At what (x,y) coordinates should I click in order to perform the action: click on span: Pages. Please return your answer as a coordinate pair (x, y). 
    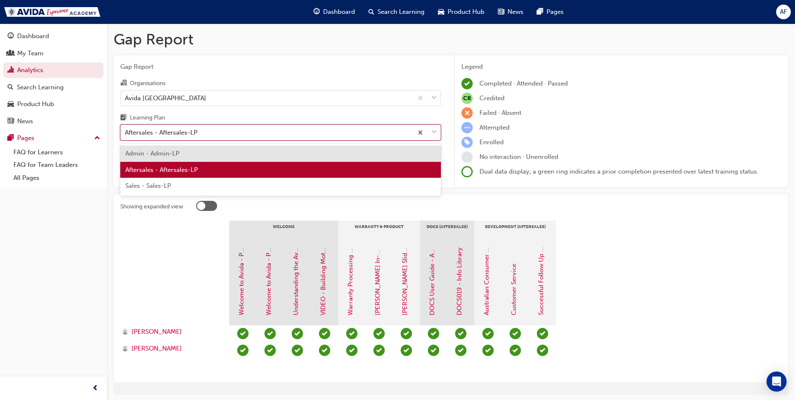
    Looking at the image, I should click on (555, 12).